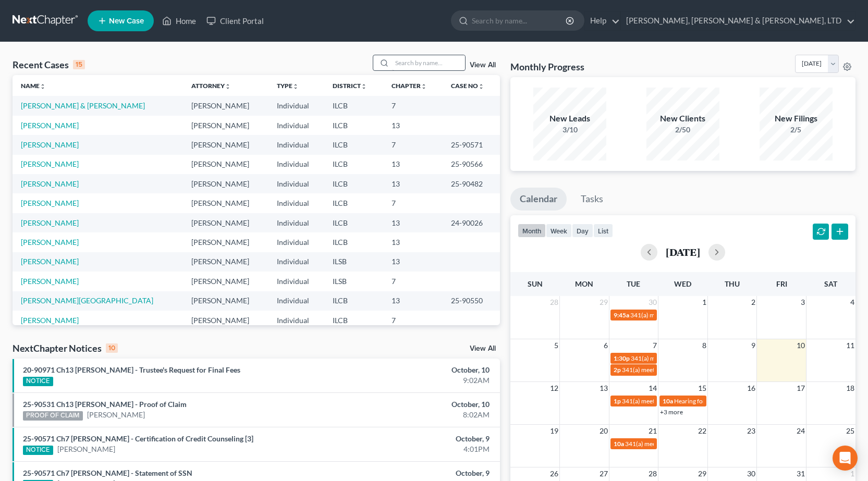 The height and width of the screenshot is (481, 868). Describe the element at coordinates (801, 431) in the screenshot. I see `span: 24` at that location.